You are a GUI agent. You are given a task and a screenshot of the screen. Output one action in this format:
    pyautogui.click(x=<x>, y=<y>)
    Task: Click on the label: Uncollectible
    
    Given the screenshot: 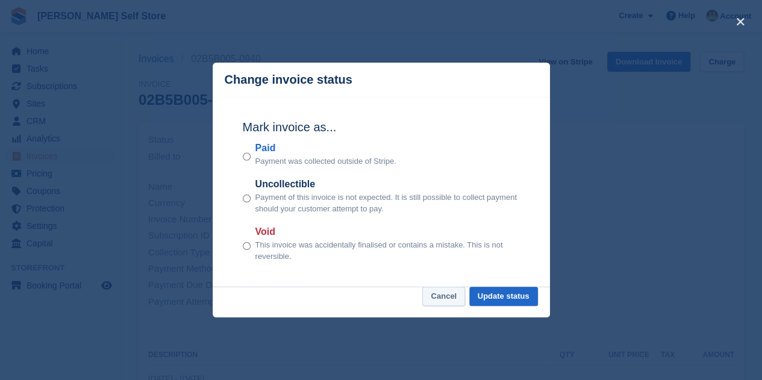 What is the action you would take?
    pyautogui.click(x=387, y=184)
    